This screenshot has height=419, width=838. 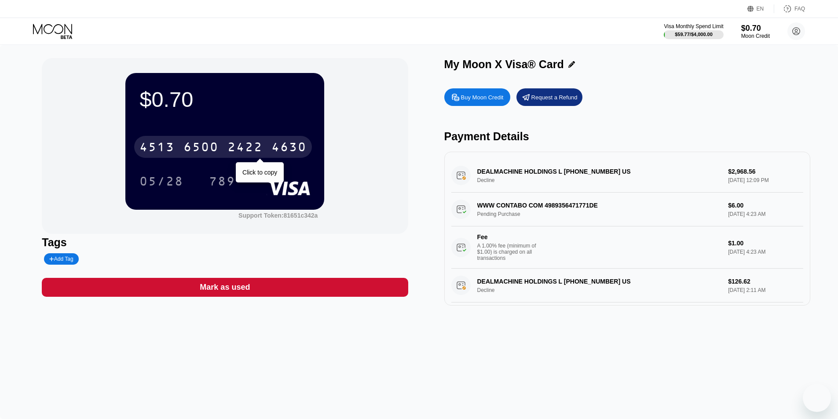 What do you see at coordinates (201, 148) in the screenshot?
I see `div: 6500` at bounding box center [201, 148].